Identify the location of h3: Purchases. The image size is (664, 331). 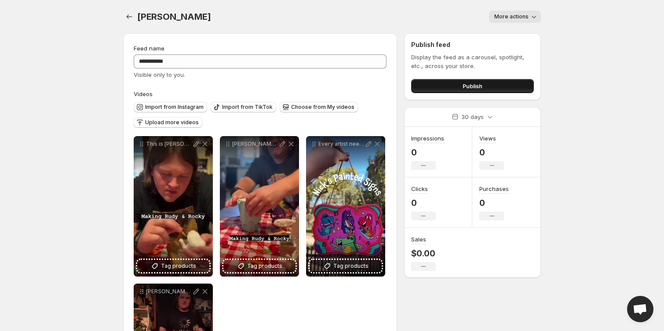
(494, 189).